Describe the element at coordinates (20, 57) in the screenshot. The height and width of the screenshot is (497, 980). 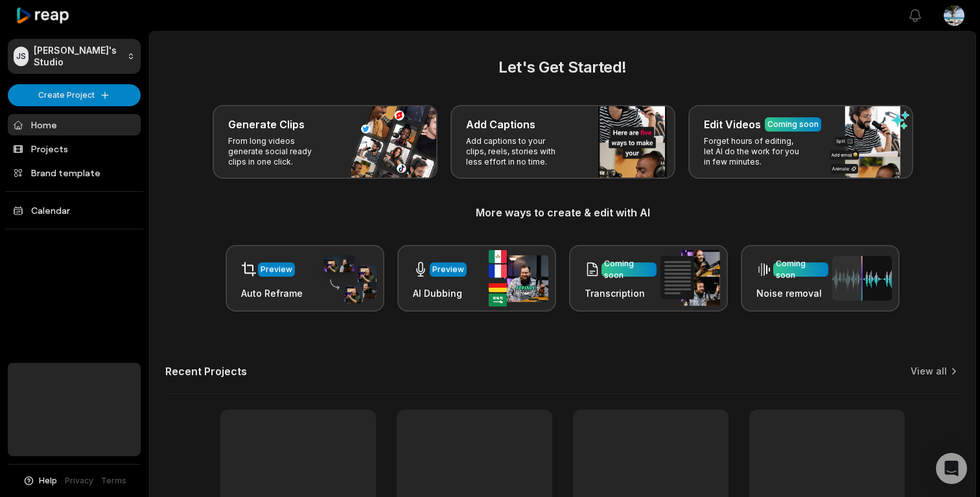
I see `div: JS` at that location.